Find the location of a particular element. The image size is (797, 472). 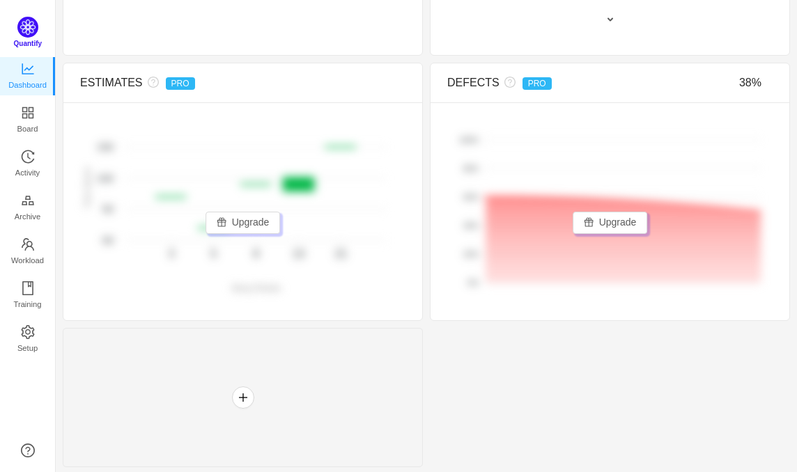

tspan: 40% is located at coordinates (471, 226).